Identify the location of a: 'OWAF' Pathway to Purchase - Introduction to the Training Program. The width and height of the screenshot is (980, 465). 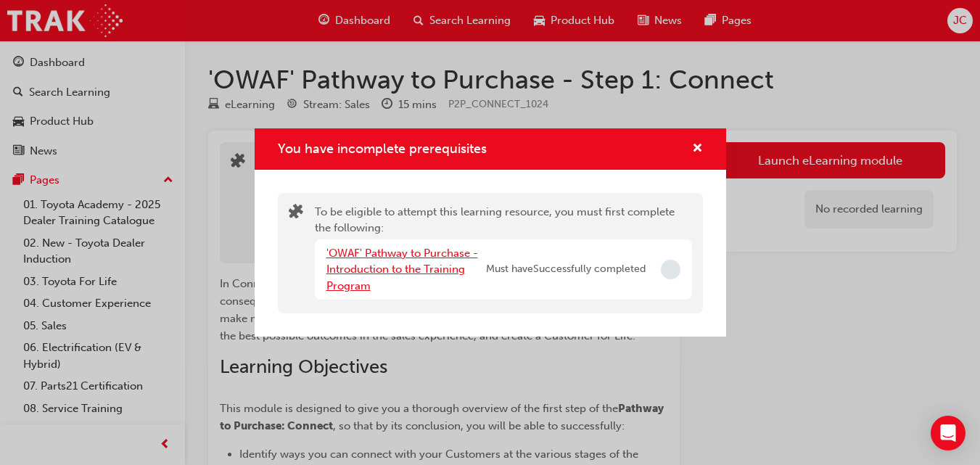
(402, 269).